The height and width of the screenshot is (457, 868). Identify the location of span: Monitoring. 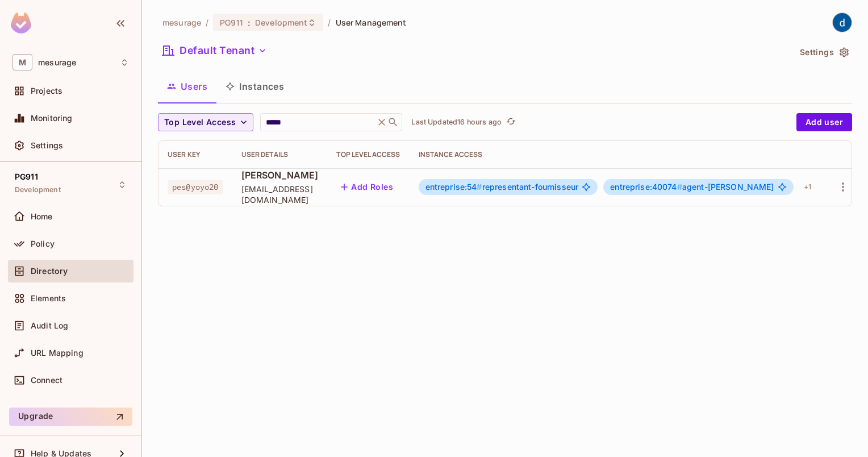
(52, 118).